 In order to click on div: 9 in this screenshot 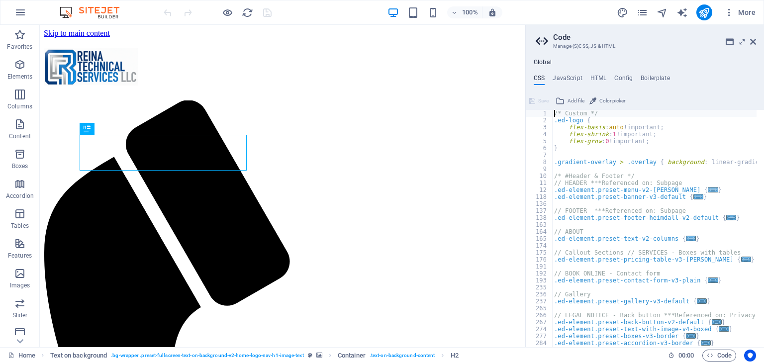, I will do `click(540, 169)`.